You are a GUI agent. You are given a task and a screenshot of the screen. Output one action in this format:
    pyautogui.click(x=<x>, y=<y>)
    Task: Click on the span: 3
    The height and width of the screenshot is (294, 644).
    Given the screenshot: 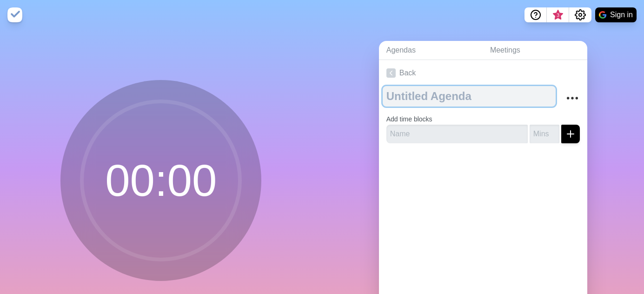 What is the action you would take?
    pyautogui.click(x=558, y=15)
    